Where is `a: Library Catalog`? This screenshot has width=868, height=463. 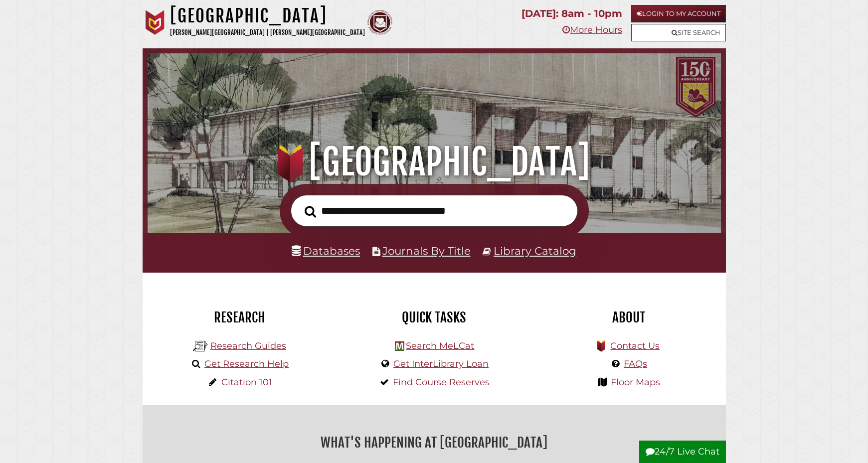 a: Library Catalog is located at coordinates (535, 251).